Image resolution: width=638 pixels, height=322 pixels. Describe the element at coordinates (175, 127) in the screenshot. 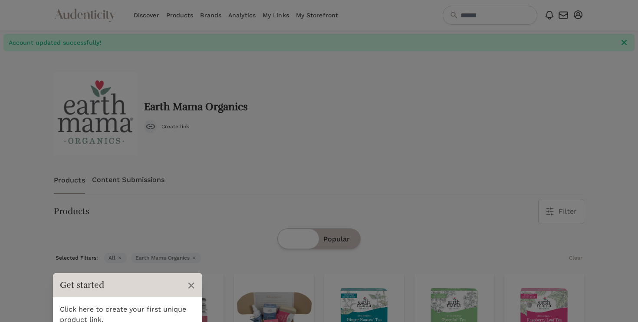

I see `span: Create link` at that location.